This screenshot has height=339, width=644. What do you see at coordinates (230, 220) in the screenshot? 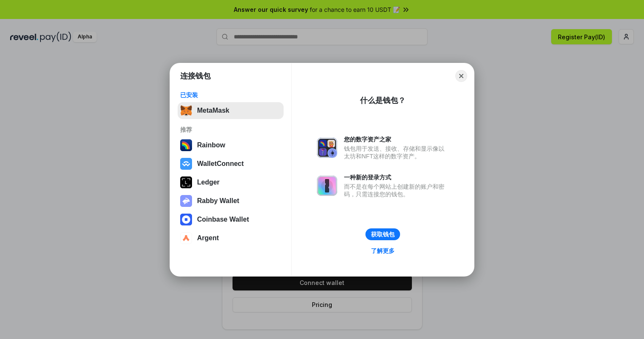
I see `button: Coinbase Wallet` at bounding box center [230, 220].